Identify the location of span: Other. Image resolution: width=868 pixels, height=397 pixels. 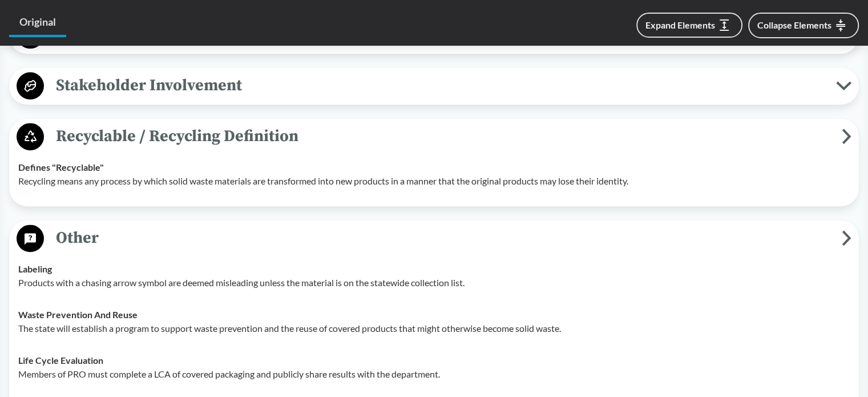
(443, 238).